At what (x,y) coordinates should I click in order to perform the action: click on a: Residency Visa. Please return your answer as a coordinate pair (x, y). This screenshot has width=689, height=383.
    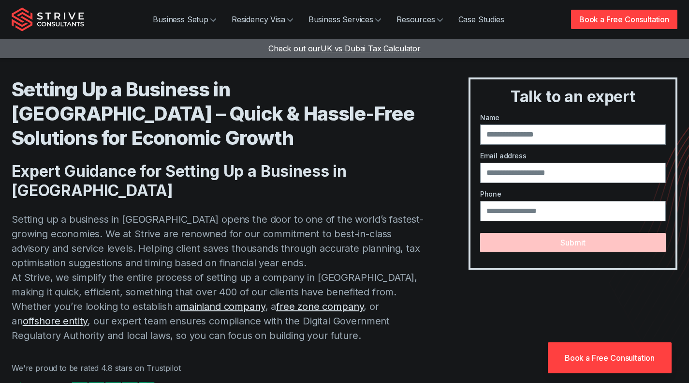
    Looking at the image, I should click on (262, 19).